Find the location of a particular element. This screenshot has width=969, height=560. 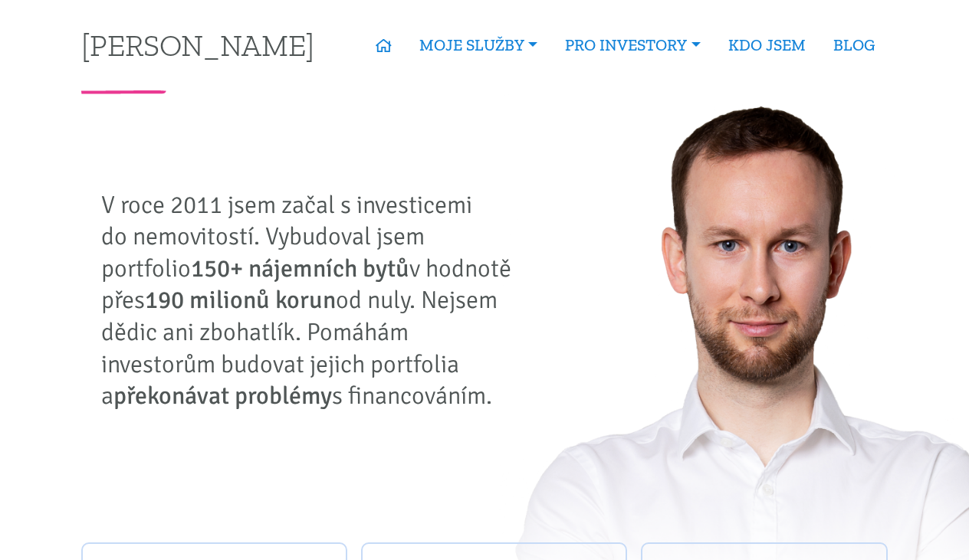

a: MOJE SLUŽBY is located at coordinates (478, 45).